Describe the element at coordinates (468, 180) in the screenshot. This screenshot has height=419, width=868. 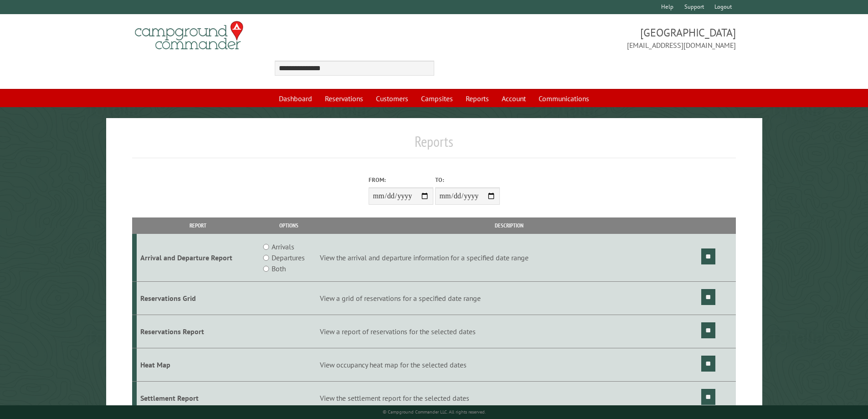
I see `label: To:` at that location.